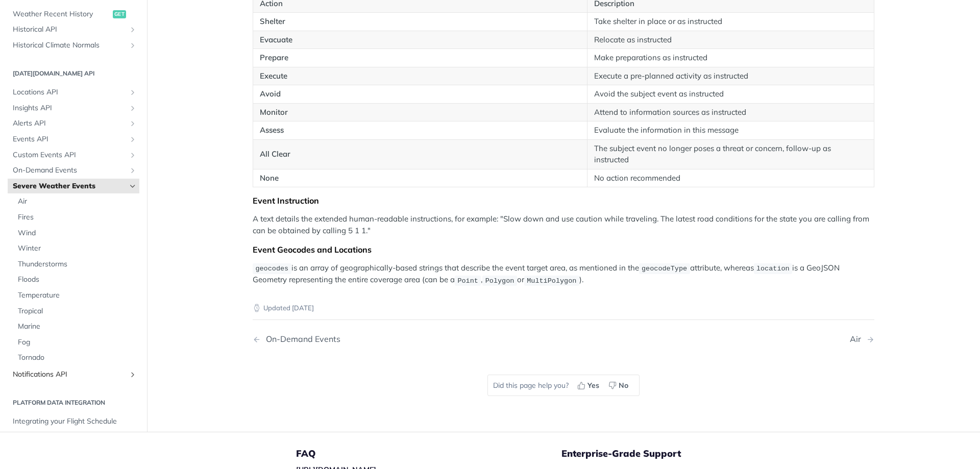  What do you see at coordinates (69, 108) in the screenshot?
I see `span: Insights API` at bounding box center [69, 108].